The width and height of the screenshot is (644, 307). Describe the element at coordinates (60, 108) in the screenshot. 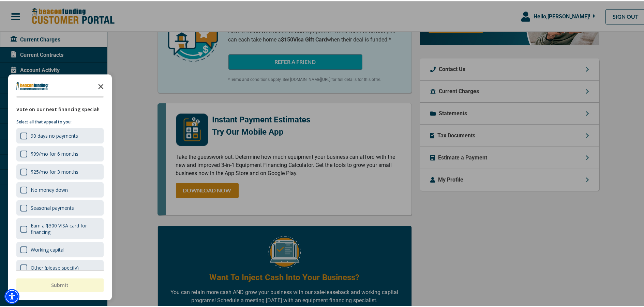

I see `div: Vote on our next financing special!` at that location.